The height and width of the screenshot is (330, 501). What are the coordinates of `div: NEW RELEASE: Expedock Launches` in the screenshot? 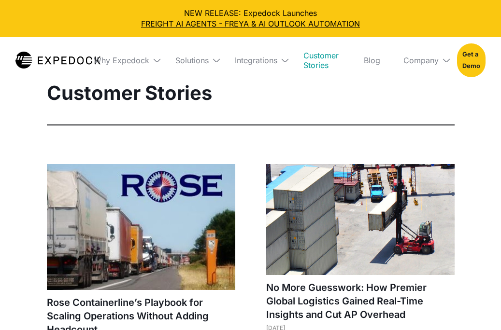 It's located at (250, 18).